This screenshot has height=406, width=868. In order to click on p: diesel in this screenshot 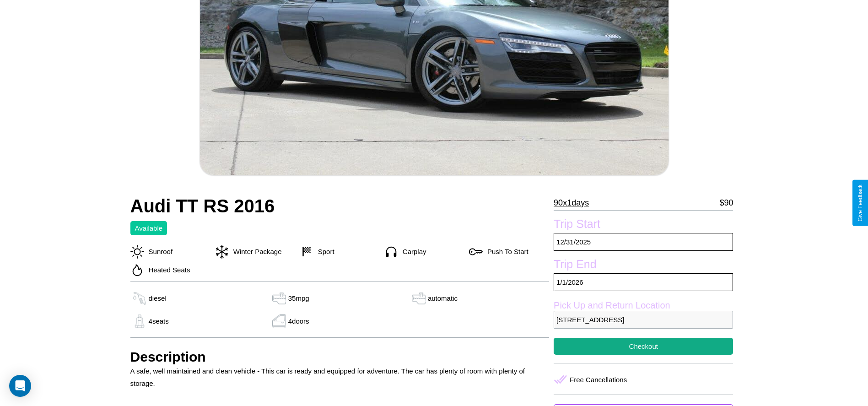, I will do `click(158, 297)`.